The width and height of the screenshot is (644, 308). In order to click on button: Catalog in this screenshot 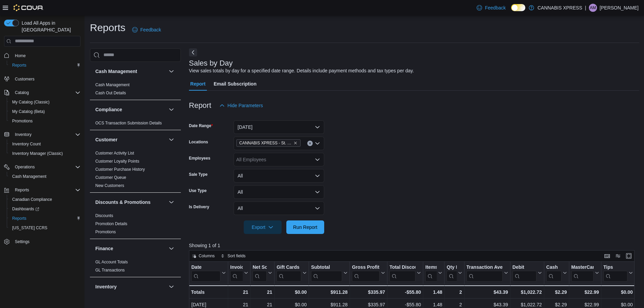, I will do `click(22, 93)`.